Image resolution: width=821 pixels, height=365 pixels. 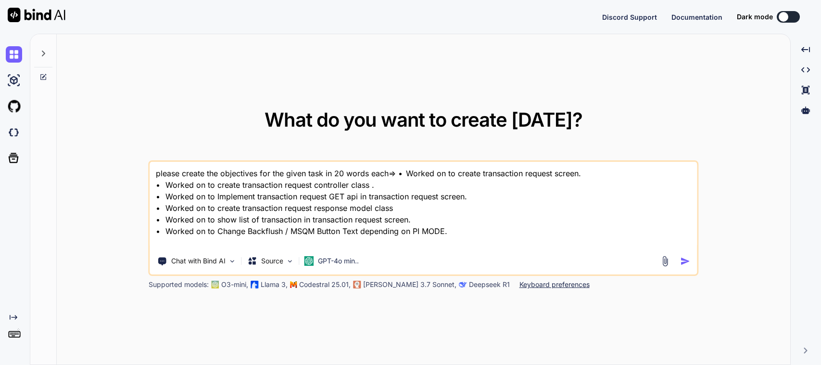 I want to click on p: O3-mini,, so click(x=235, y=284).